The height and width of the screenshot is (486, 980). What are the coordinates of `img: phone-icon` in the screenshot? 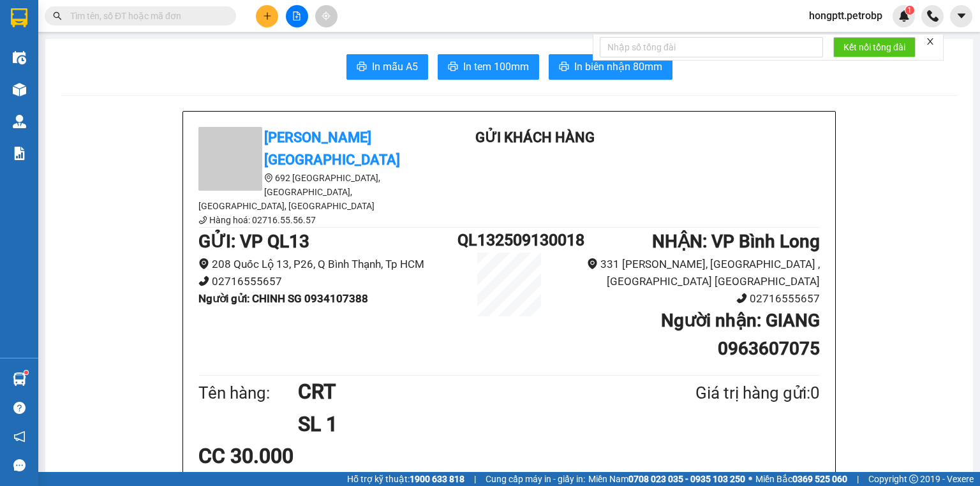 It's located at (933, 16).